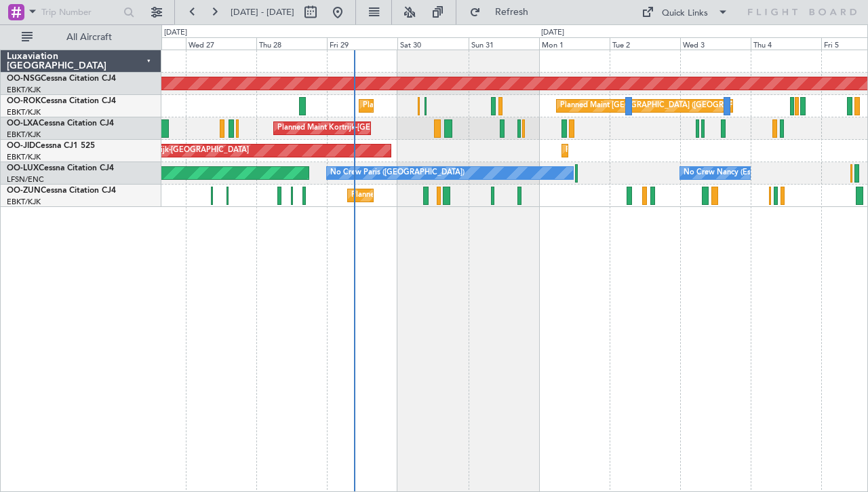 Image resolution: width=868 pixels, height=492 pixels. Describe the element at coordinates (61, 101) in the screenshot. I see `a: OO-ROKCessna Citation CJ4` at that location.